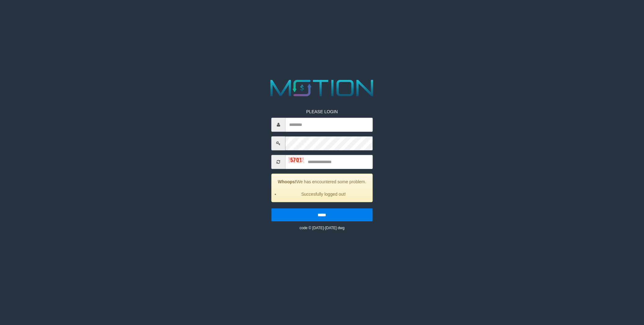 The width and height of the screenshot is (644, 325). I want to click on li: Succesfully logged out!, so click(324, 194).